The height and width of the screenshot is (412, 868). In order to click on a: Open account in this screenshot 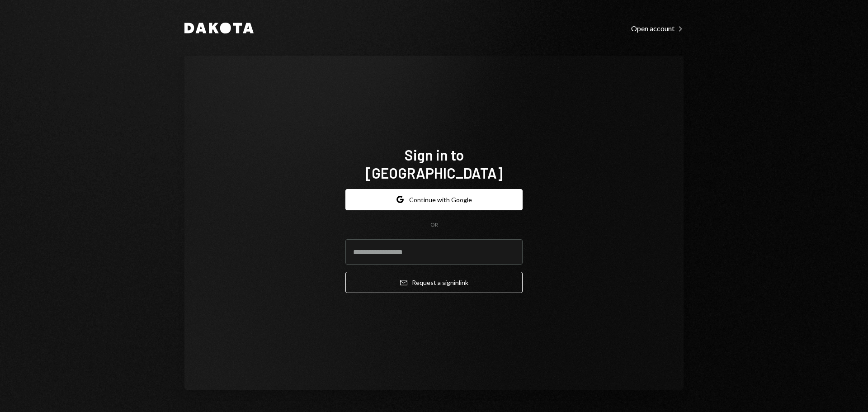, I will do `click(657, 28)`.